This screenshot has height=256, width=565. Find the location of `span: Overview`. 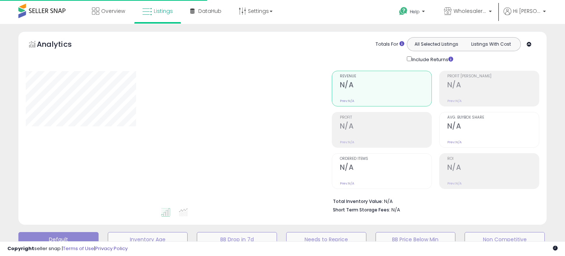

span: Overview is located at coordinates (113, 11).